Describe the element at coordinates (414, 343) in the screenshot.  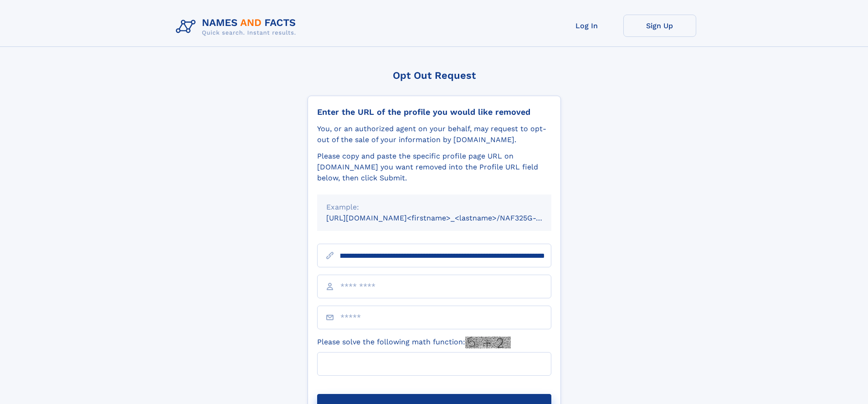
I see `label: Please solve the following math function:` at that location.